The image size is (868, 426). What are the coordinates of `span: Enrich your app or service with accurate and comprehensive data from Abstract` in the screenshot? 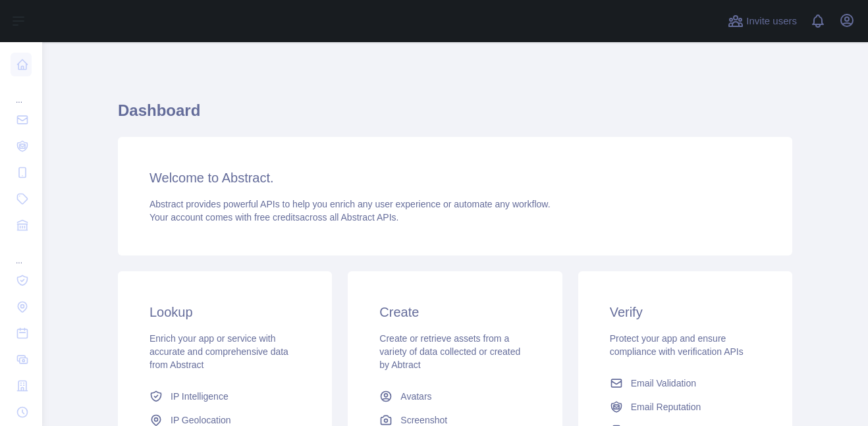 It's located at (219, 352).